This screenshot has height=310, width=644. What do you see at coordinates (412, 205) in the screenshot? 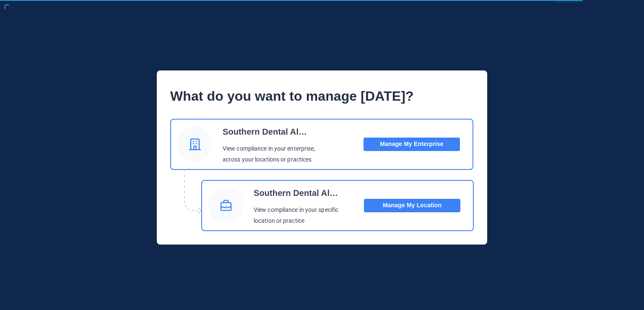
I see `button: Manage My Location` at bounding box center [412, 205].